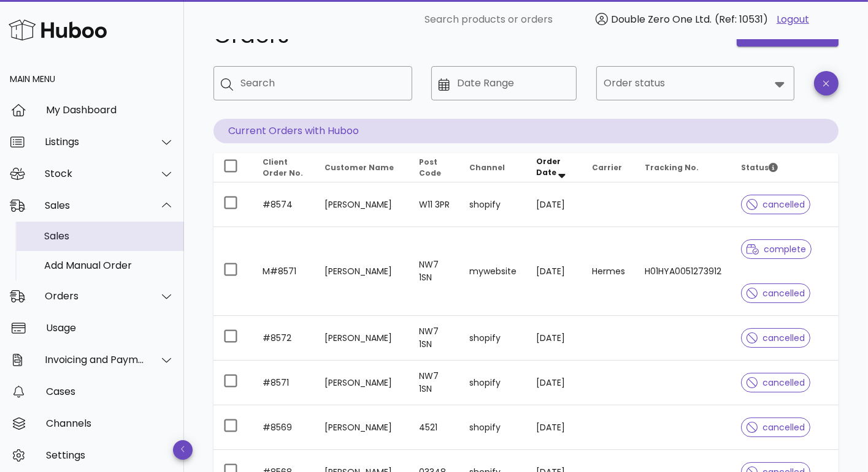 This screenshot has height=472, width=868. Describe the element at coordinates (661, 19) in the screenshot. I see `span: Double Zero One Ltd.` at that location.